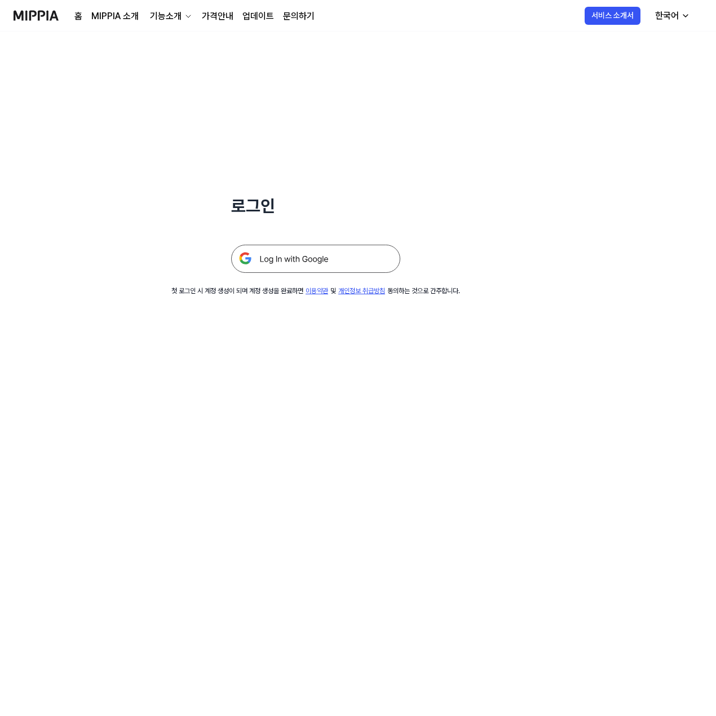 The image size is (716, 716). What do you see at coordinates (166, 16) in the screenshot?
I see `div: 기능소개` at bounding box center [166, 16].